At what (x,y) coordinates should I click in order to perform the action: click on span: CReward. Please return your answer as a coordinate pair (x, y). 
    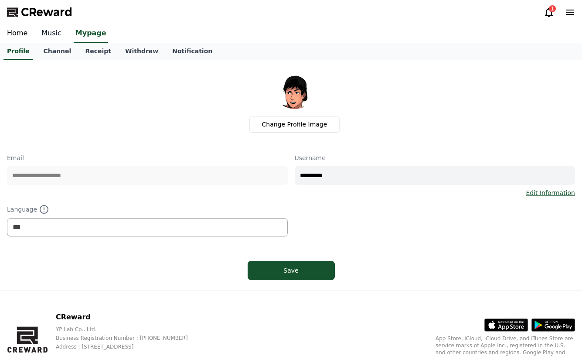
    Looking at the image, I should click on (47, 12).